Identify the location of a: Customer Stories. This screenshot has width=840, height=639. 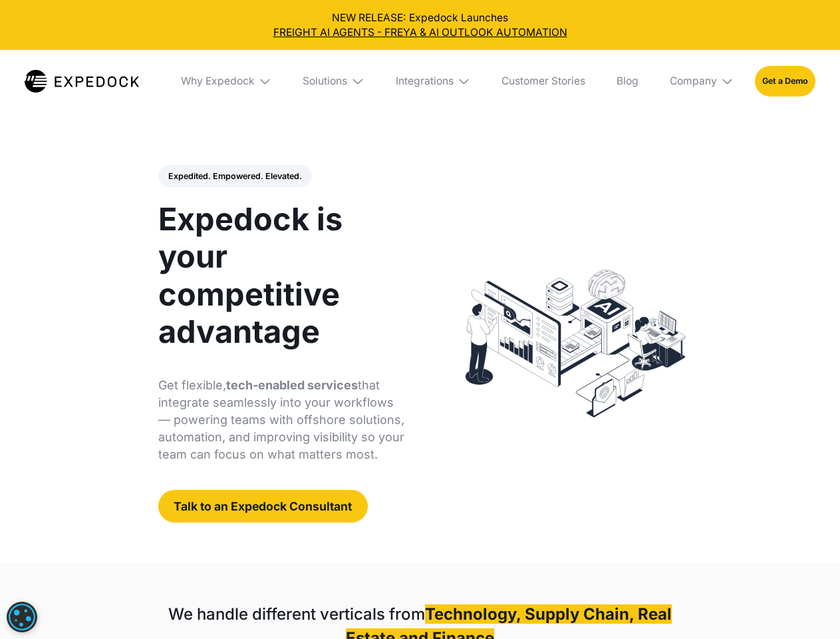
(543, 81).